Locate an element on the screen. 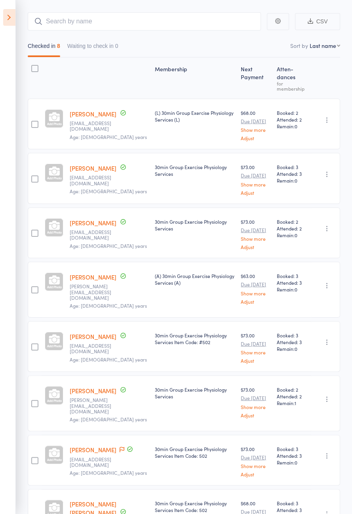  div: (A) 30min Group Exercise Physiology Services (A) is located at coordinates (195, 279).